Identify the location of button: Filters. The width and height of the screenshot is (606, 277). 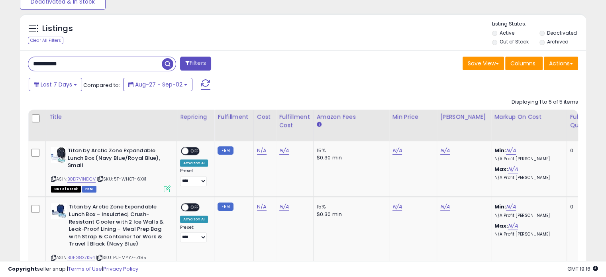
(196, 63).